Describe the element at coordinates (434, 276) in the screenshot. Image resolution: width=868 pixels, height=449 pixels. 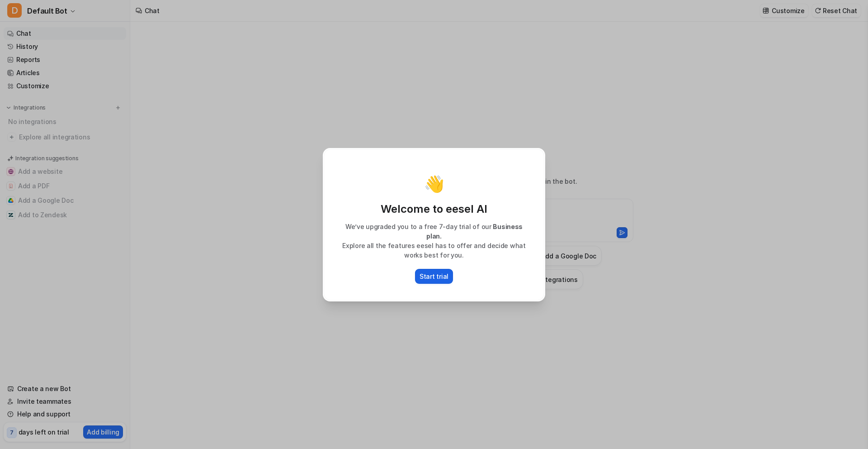
I see `button: Start trial` at that location.